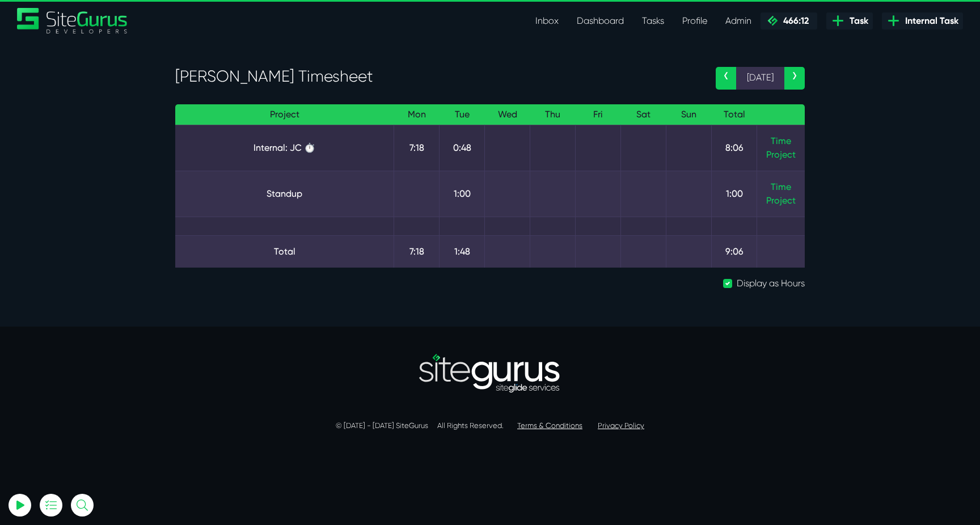 The height and width of the screenshot is (525, 980). Describe the element at coordinates (652, 21) in the screenshot. I see `a: Tasks` at that location.